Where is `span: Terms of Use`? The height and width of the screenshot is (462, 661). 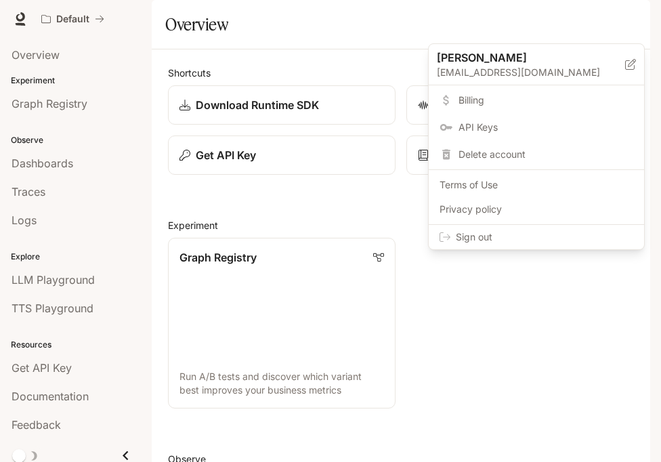
span: Terms of Use is located at coordinates (536, 185).